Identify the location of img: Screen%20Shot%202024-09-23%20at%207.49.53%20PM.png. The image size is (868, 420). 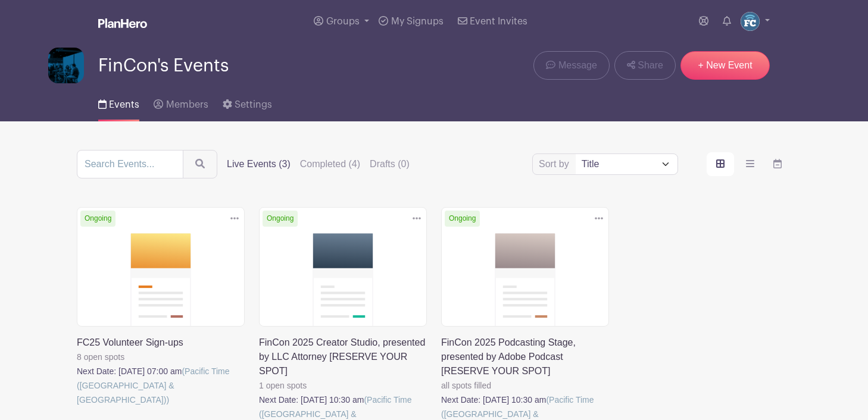
(66, 65).